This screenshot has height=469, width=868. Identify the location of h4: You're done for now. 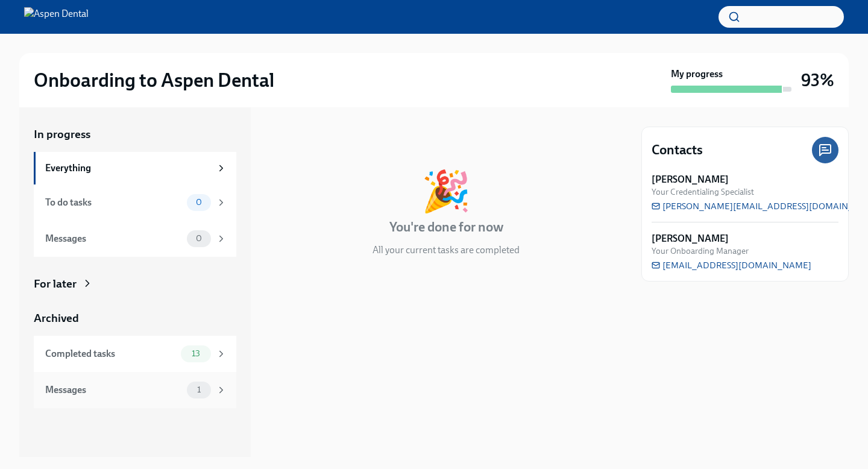
(446, 227).